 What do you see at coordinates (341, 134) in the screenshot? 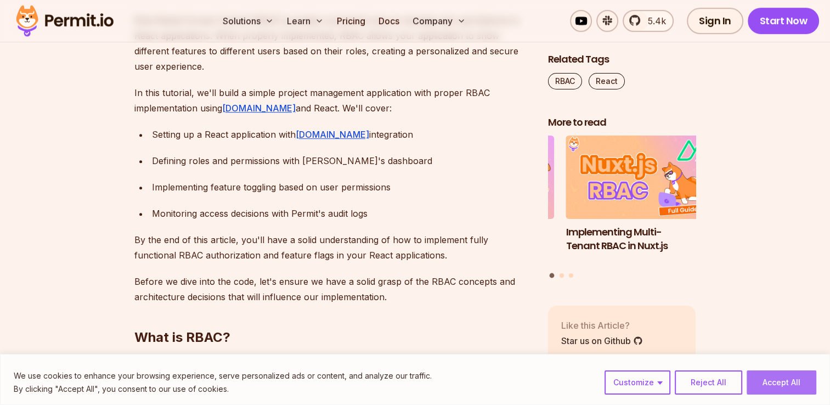
I see `div: Setting up a React application with integration` at bounding box center [341, 134].